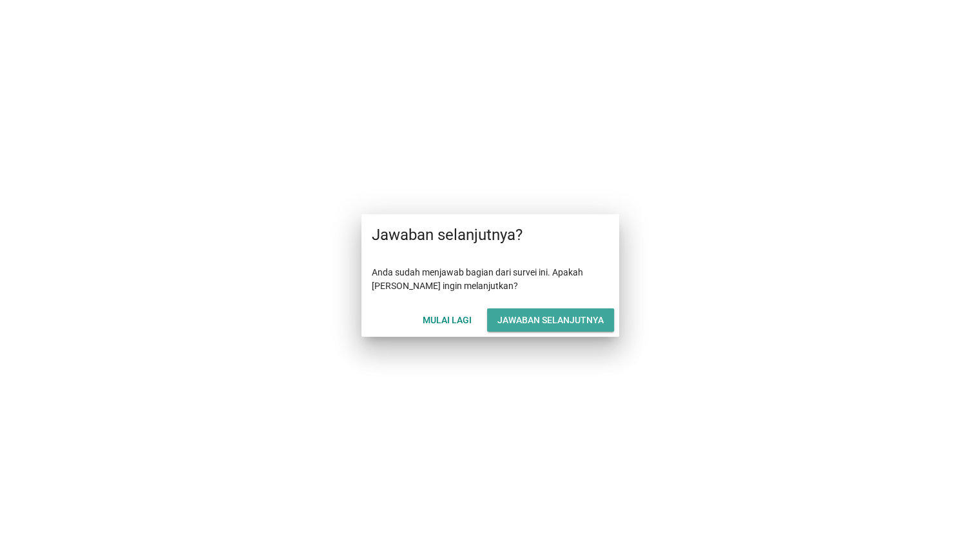 The height and width of the screenshot is (551, 980). I want to click on button: Mulai lagi, so click(447, 320).